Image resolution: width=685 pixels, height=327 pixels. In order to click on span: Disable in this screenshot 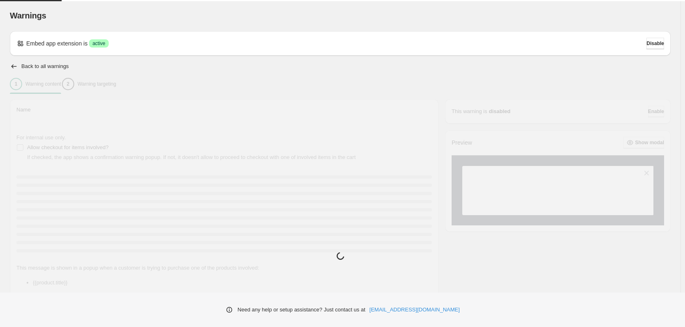, I will do `click(655, 43)`.